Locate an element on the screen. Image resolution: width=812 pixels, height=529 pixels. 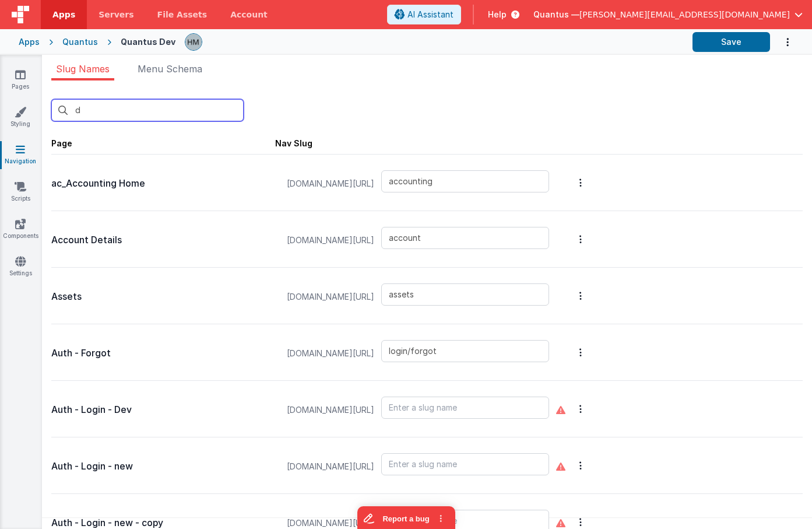
span: Menu Schema is located at coordinates (169, 69).